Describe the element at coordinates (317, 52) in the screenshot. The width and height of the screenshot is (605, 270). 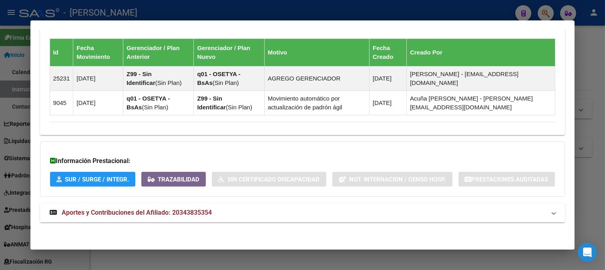
I see `th: Motivo` at that location.